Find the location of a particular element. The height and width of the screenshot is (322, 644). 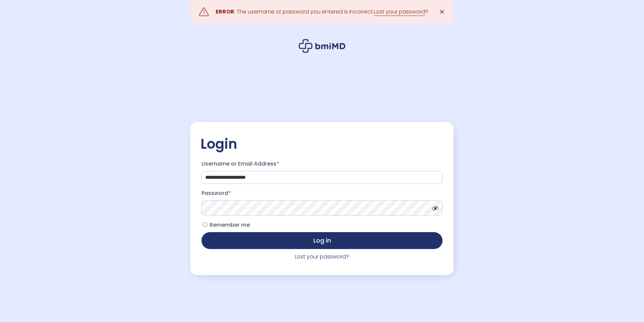

button: Log in is located at coordinates (322, 240).